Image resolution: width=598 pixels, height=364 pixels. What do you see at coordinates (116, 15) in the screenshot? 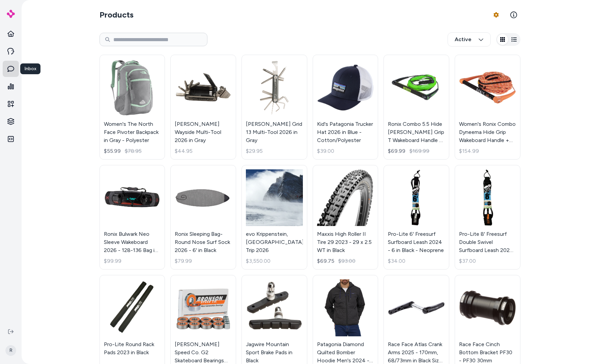
I see `h2: Products` at bounding box center [116, 15].